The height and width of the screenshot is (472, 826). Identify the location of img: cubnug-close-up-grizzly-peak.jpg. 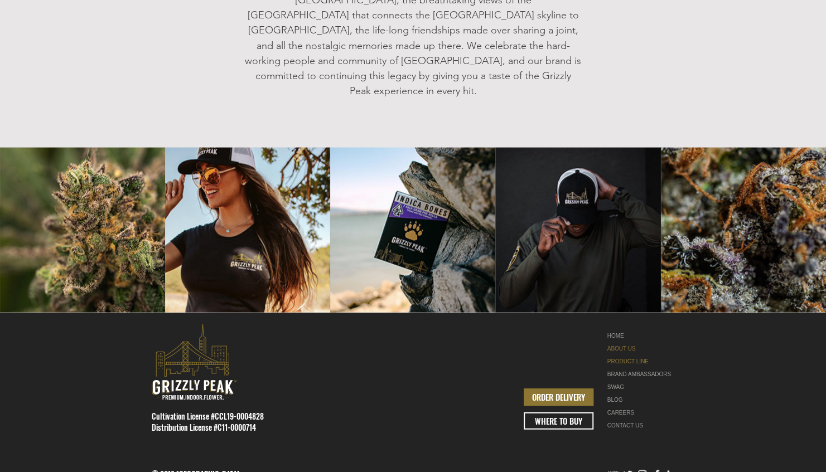
(743, 230).